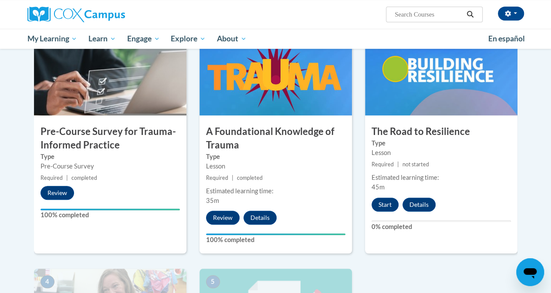 This screenshot has height=293, width=551. I want to click on a: My Learning, so click(52, 39).